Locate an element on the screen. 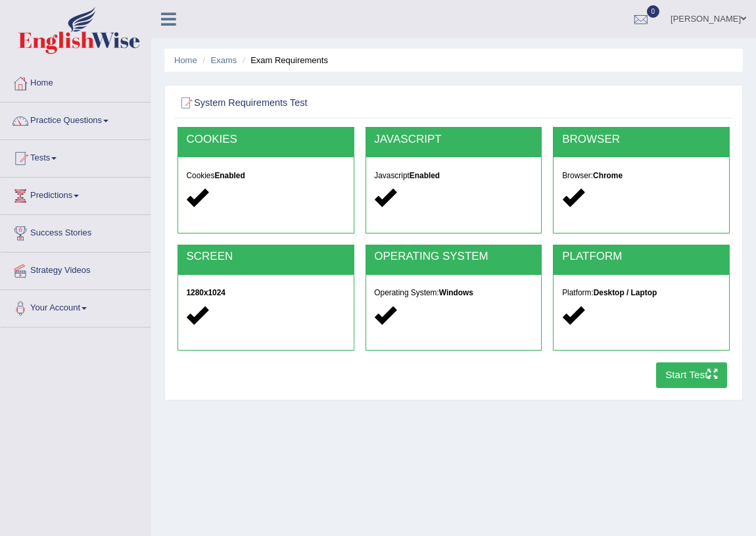 The height and width of the screenshot is (536, 756). a: Success Stories is located at coordinates (75, 231).